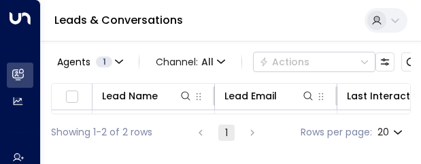 Image resolution: width=421 pixels, height=164 pixels. I want to click on button: Agents1, so click(89, 62).